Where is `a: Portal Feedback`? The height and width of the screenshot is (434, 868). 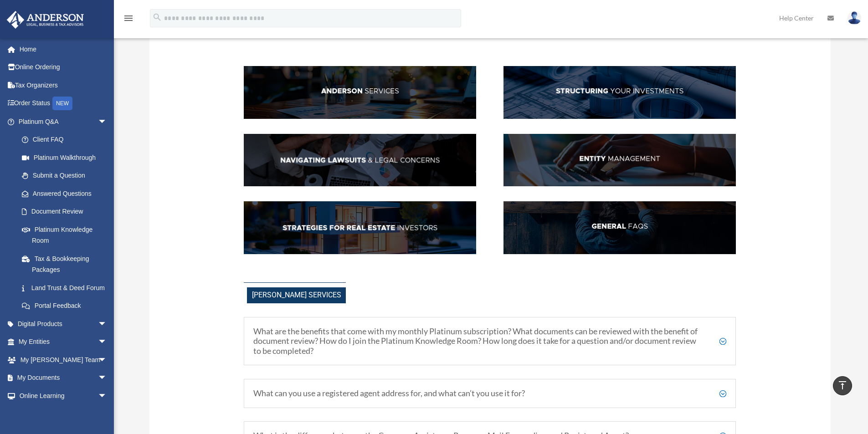 a: Portal Feedback is located at coordinates (66, 306).